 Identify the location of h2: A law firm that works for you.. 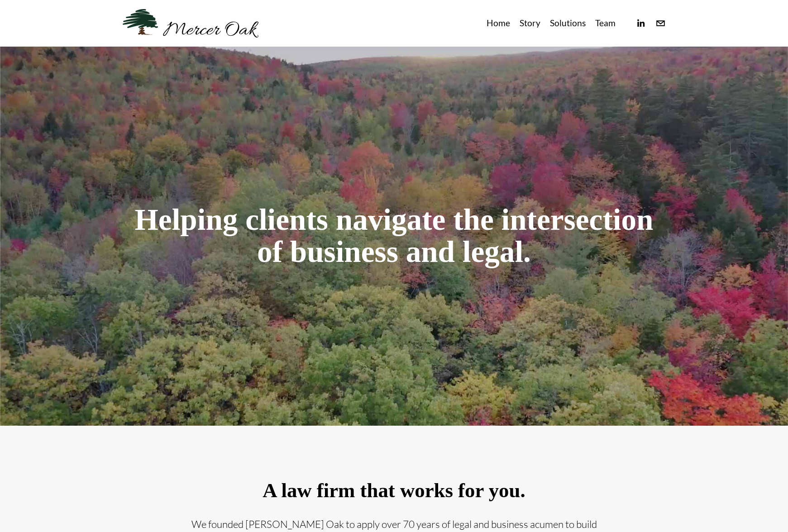
(394, 491).